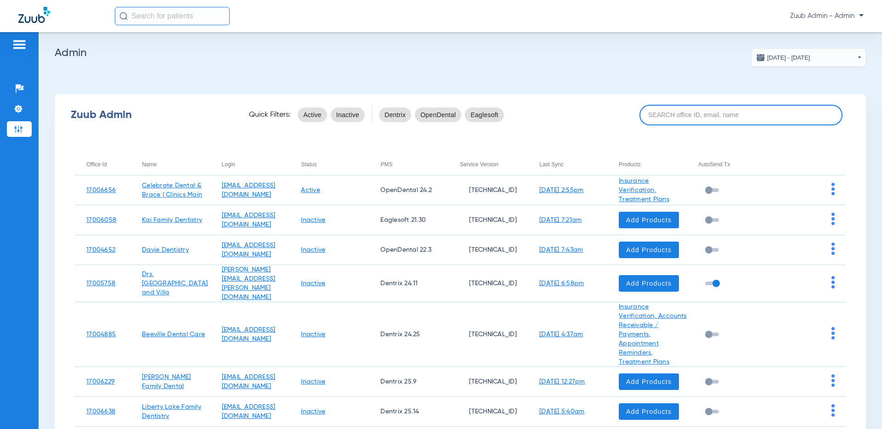  Describe the element at coordinates (438, 115) in the screenshot. I see `span: OpenDental` at that location.